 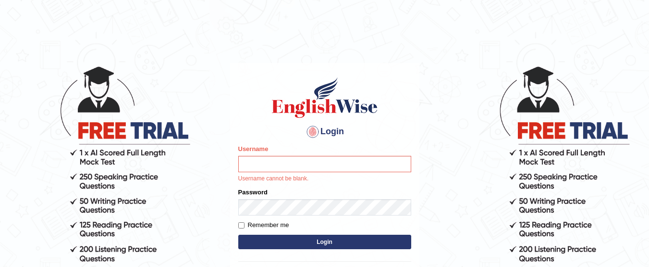 I want to click on label: Remember me, so click(x=264, y=225).